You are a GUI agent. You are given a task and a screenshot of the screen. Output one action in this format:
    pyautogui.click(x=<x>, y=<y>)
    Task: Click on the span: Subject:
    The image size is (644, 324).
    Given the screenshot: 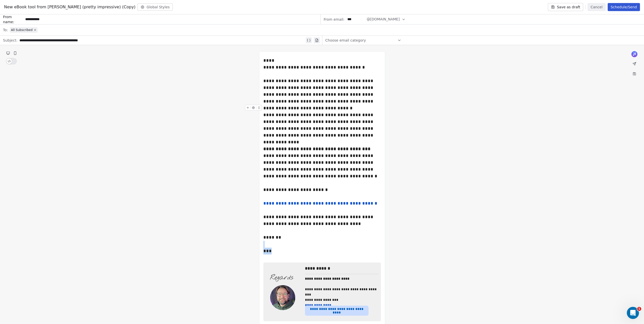 What is the action you would take?
    pyautogui.click(x=10, y=41)
    